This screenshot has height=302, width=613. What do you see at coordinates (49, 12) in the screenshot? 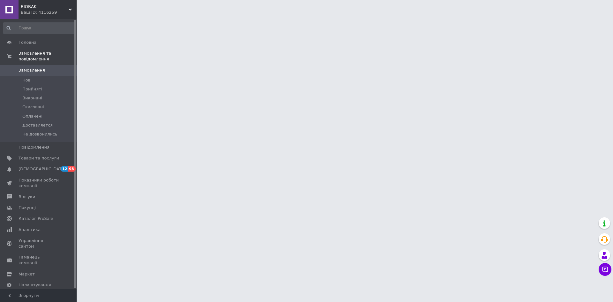
I see `div: Ваш ID: 4116259` at bounding box center [49, 12].